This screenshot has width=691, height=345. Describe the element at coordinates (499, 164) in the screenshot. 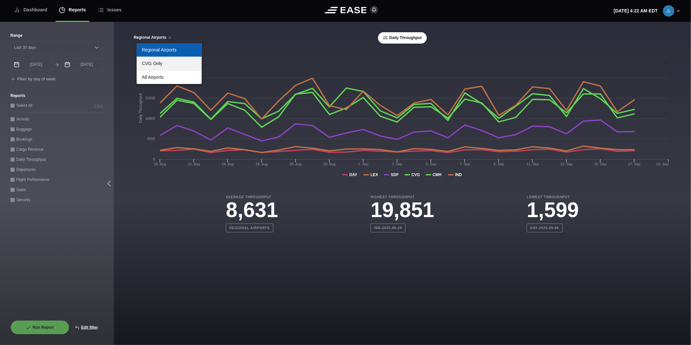

I see `tspan: 9. Sep` at that location.